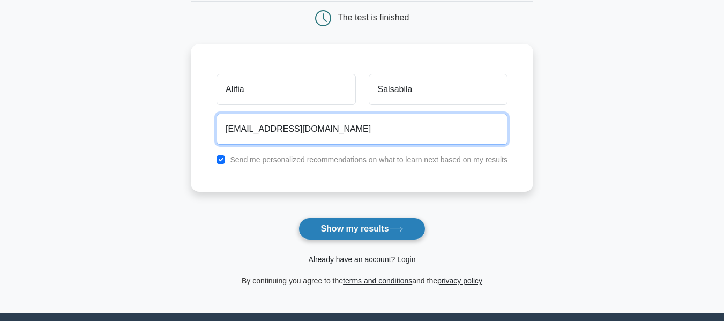 This screenshot has height=321, width=724. What do you see at coordinates (362, 259) in the screenshot?
I see `a: Already have an account? Login` at bounding box center [362, 259].